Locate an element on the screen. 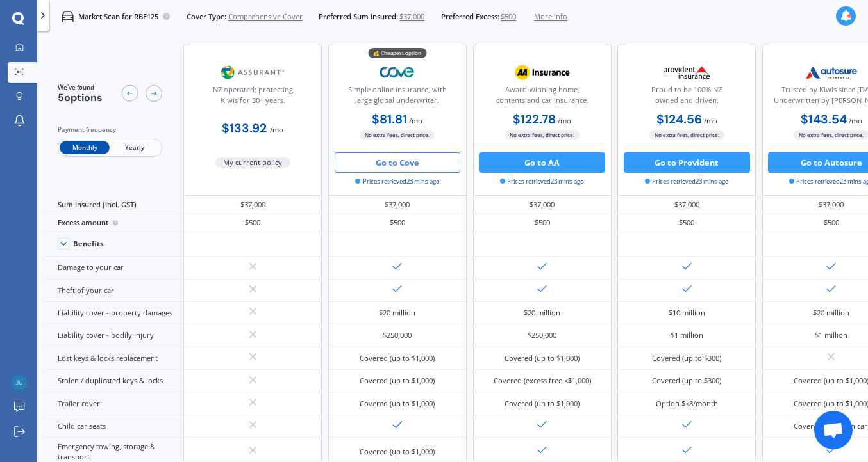 The width and height of the screenshot is (868, 462). div: Simple online insurance, with large global underwriter. is located at coordinates (398, 97).